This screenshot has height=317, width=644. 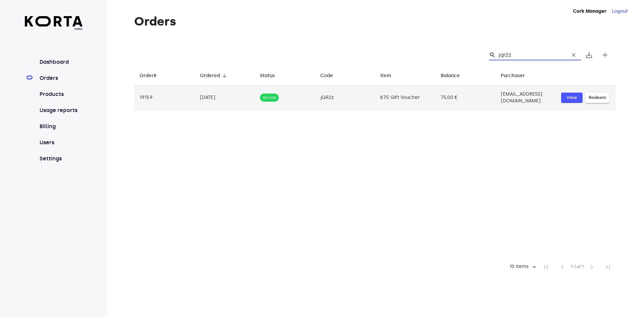 What do you see at coordinates (606, 55) in the screenshot?
I see `span: add` at bounding box center [606, 55].